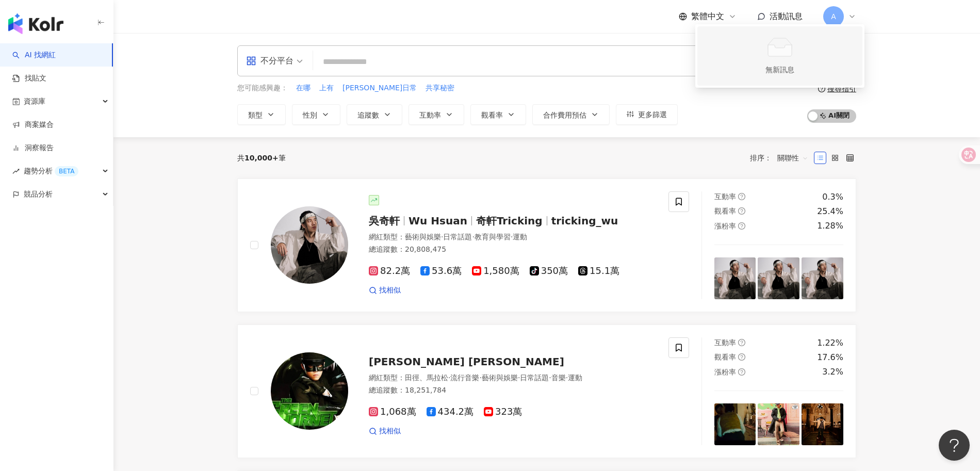 The height and width of the screenshot is (471, 980). Describe the element at coordinates (440, 88) in the screenshot. I see `button: 共享秘密` at that location.